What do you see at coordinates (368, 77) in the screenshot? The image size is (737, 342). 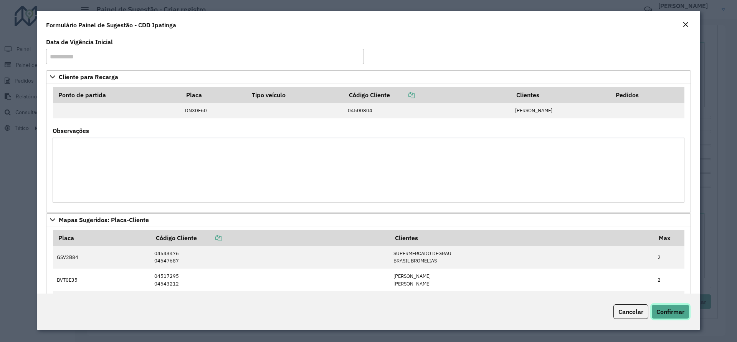 I see `a: Cliente para Recarga` at bounding box center [368, 77].